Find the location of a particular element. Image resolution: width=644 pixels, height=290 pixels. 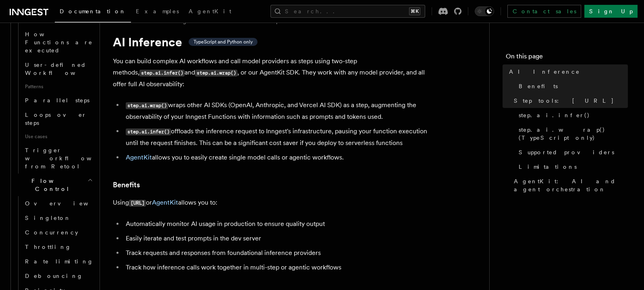

span: Examples is located at coordinates (157, 11).